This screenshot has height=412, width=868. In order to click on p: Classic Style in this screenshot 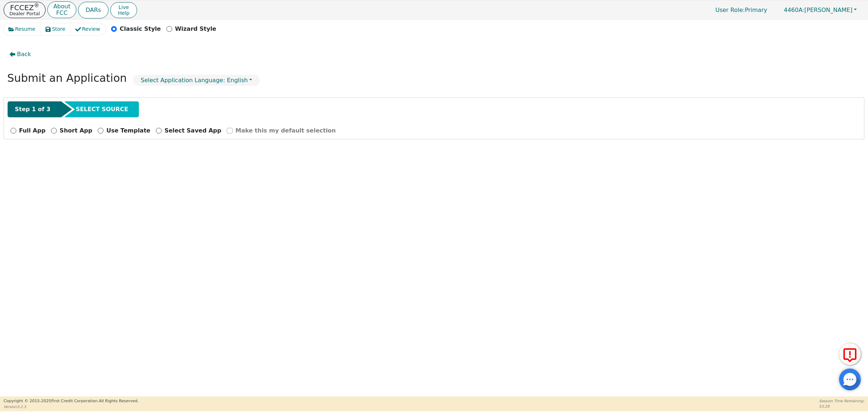, I will do `click(140, 29)`.